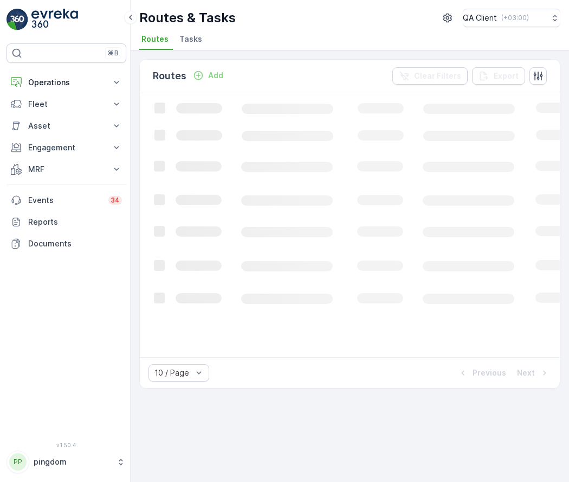 This screenshot has height=482, width=569. What do you see at coordinates (170, 76) in the screenshot?
I see `p: Routes` at bounding box center [170, 76].